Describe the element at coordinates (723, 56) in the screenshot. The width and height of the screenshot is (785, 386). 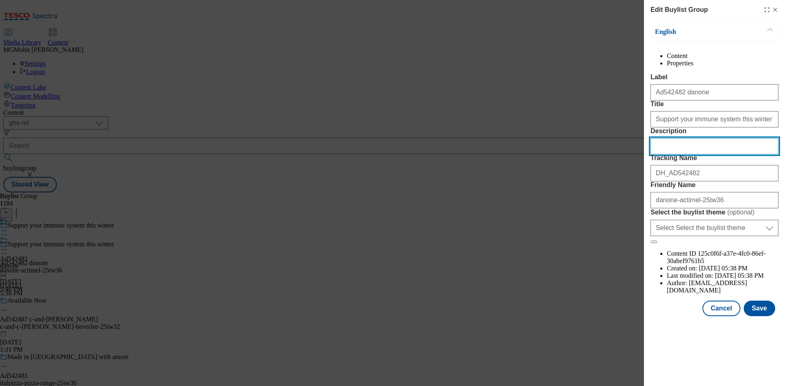
I see `li: Content` at that location.